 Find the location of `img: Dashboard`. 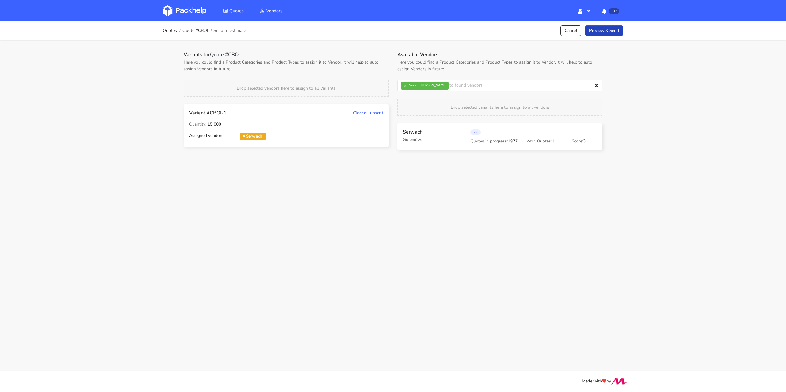

img: Dashboard is located at coordinates (184, 11).